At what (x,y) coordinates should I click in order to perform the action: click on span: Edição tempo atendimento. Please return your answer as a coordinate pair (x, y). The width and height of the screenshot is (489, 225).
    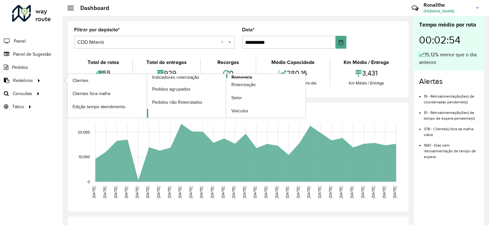
    Looking at the image, I should click on (99, 106).